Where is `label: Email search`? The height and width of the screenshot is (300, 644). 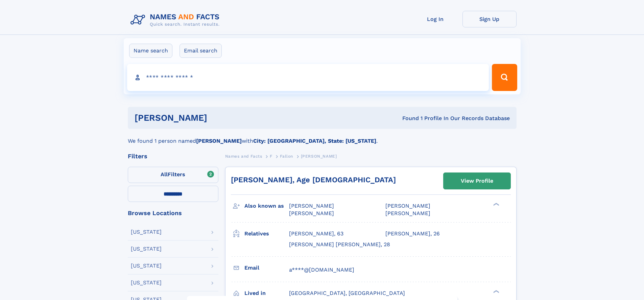 label: Email search is located at coordinates (201, 50).